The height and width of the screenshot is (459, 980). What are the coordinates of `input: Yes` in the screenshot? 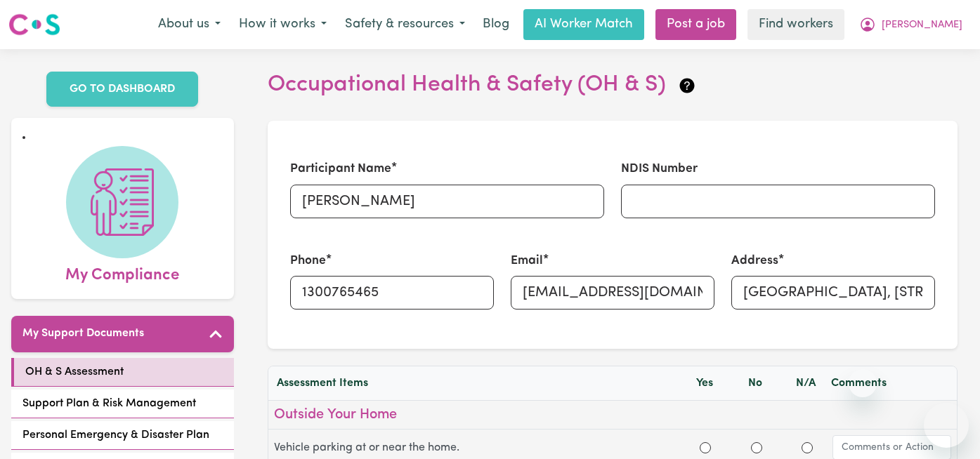 It's located at (705, 448).